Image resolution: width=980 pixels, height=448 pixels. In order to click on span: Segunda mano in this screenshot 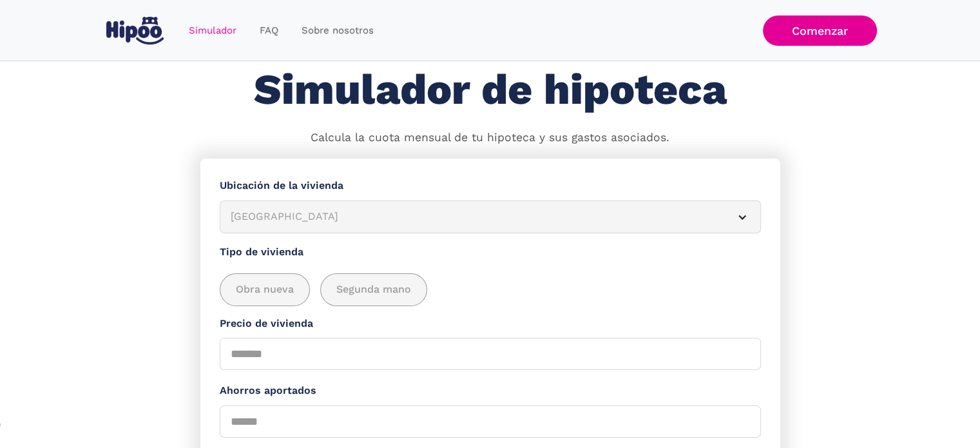, I will do `click(374, 290)`.